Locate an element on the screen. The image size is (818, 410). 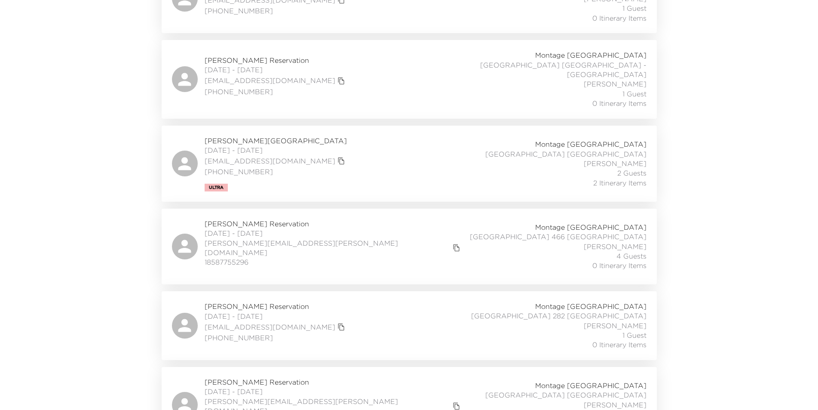
span: Ultra is located at coordinates (216, 188).